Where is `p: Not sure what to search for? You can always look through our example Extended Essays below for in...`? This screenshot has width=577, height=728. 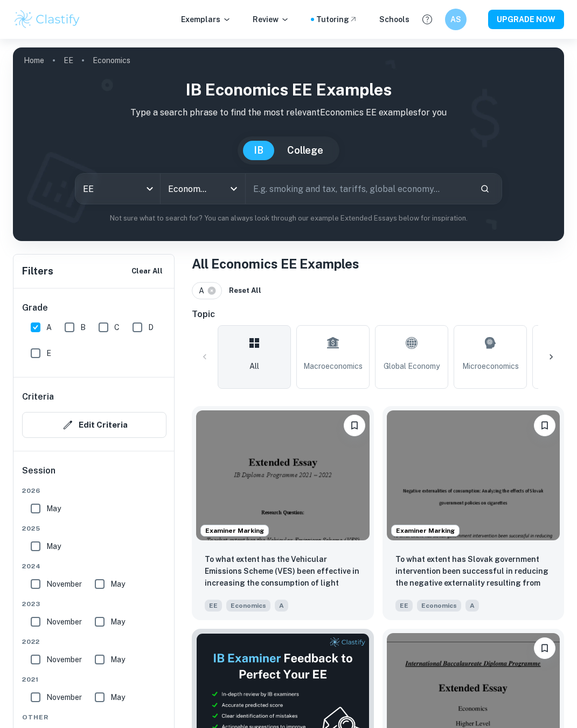
p: Not sure what to search for? You can always look through our example Extended Essays below for in... is located at coordinates (288, 218).